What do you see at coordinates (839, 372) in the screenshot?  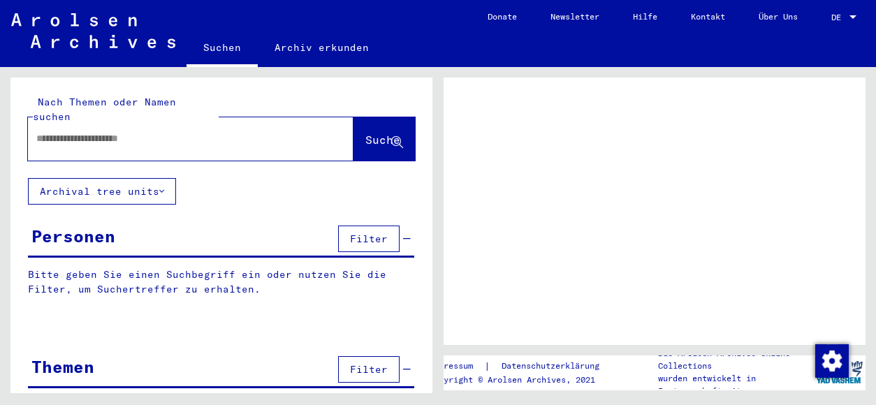 I see `img: yv_logo.png` at bounding box center [839, 372].